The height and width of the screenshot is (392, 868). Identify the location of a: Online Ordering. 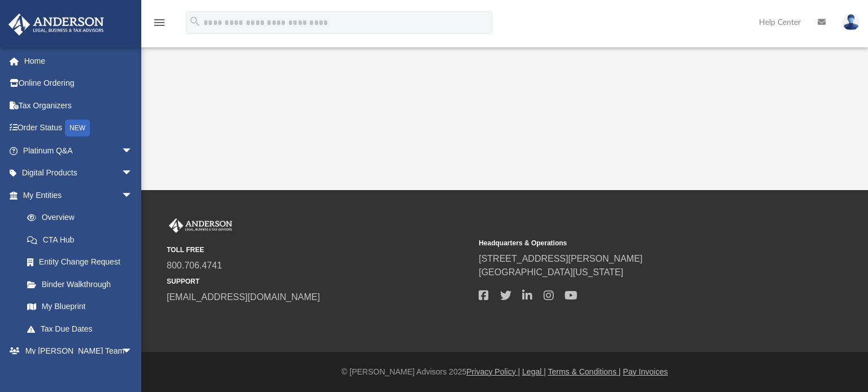
(79, 83).